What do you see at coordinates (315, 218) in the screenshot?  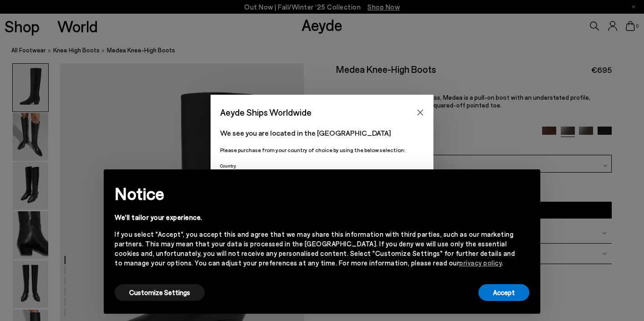 I see `div: We'll tailor your experience.` at bounding box center [315, 218].